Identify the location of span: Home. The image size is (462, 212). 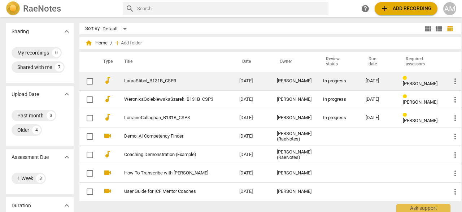
(96, 43).